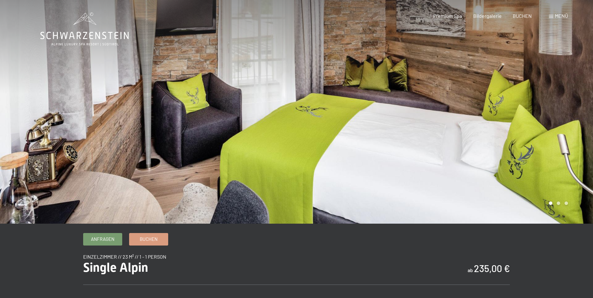  What do you see at coordinates (103, 239) in the screenshot?
I see `span: Anfragen` at bounding box center [103, 239].